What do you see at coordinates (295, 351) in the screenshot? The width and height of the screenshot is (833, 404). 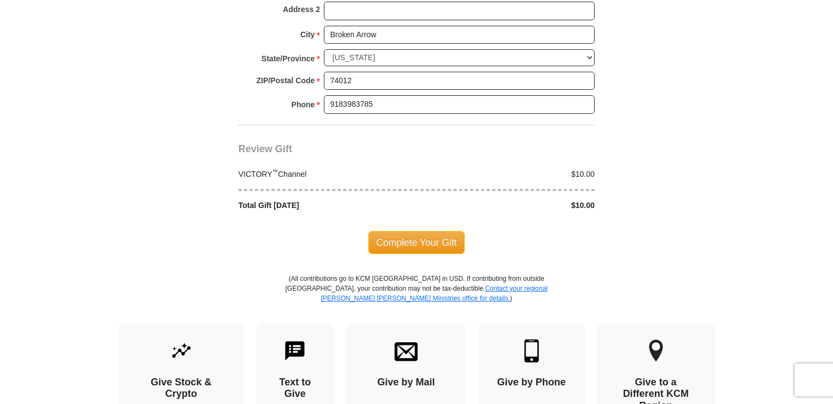 I see `img: text-to-give.svg` at bounding box center [295, 351].